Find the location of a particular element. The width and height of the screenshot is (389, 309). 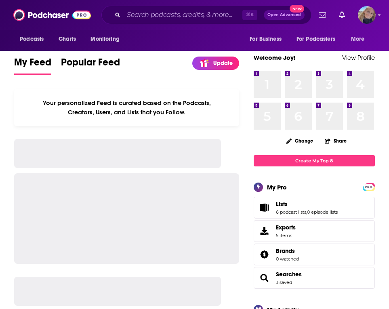

button: Open AdvancedNew is located at coordinates (284, 15).